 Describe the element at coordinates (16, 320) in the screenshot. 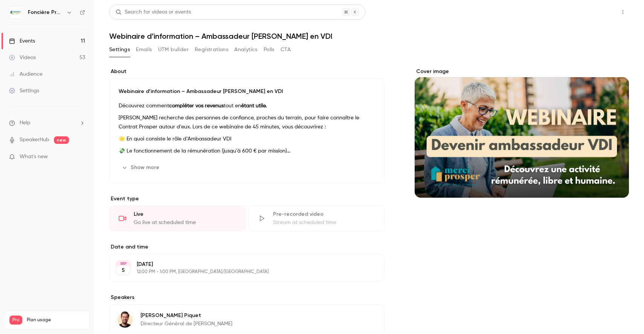

I see `span: Pro` at that location.